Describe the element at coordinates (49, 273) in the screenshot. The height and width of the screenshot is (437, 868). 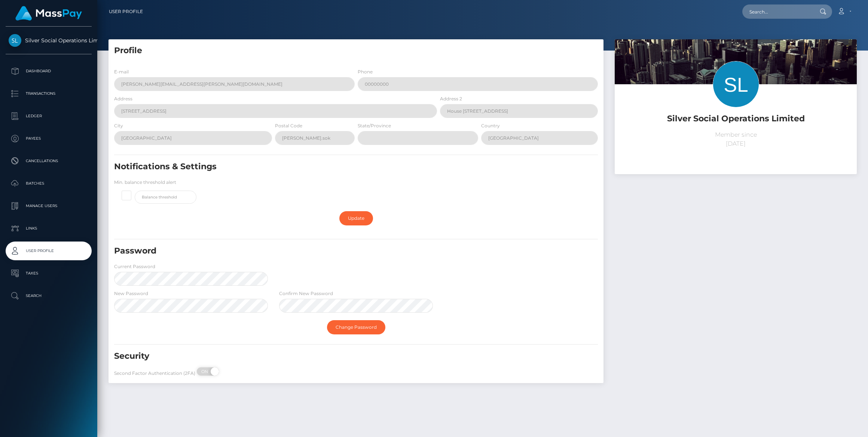
I see `a: Taxes` at that location.